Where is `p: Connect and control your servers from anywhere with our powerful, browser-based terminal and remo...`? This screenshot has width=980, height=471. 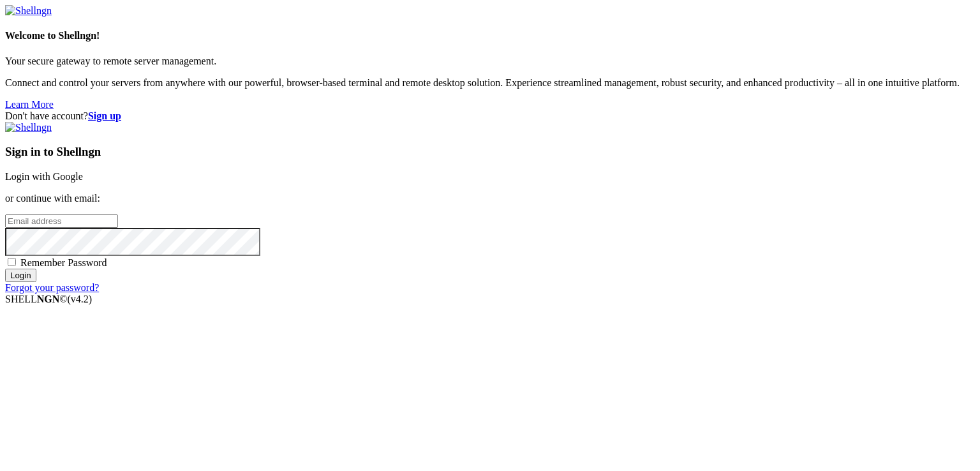 p: Connect and control your servers from anywhere with our powerful, browser-based terminal and remo... is located at coordinates (490, 83).